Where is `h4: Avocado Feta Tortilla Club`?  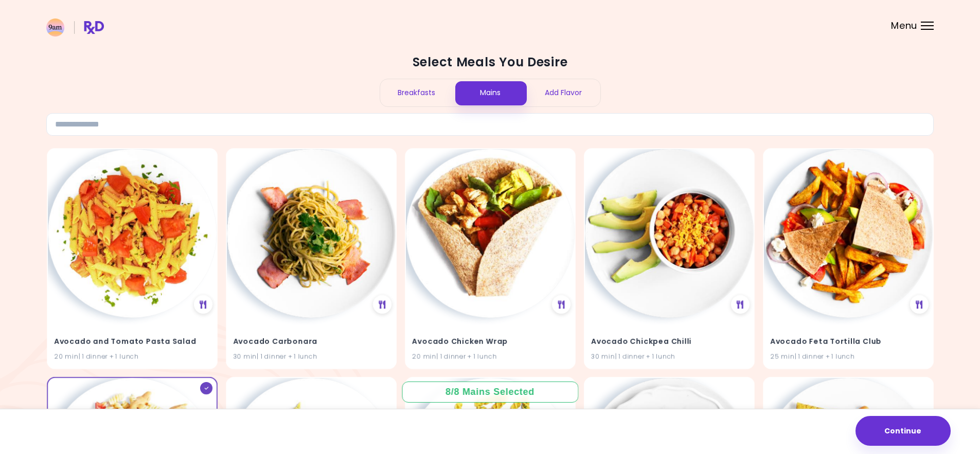 h4: Avocado Feta Tortilla Club is located at coordinates (848, 342).